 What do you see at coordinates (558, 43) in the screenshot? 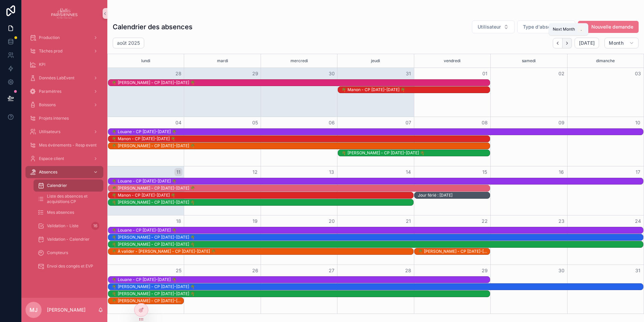
I see `button: Back` at bounding box center [558, 43].